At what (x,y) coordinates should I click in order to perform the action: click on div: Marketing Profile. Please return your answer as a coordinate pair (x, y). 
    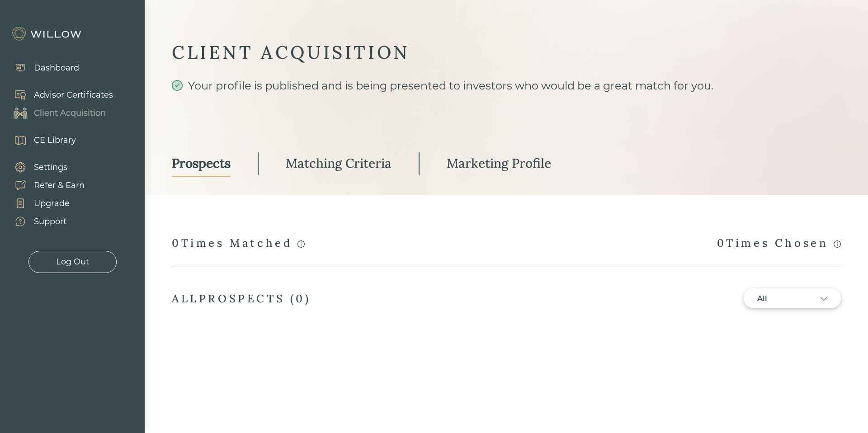
    Looking at the image, I should click on (498, 163).